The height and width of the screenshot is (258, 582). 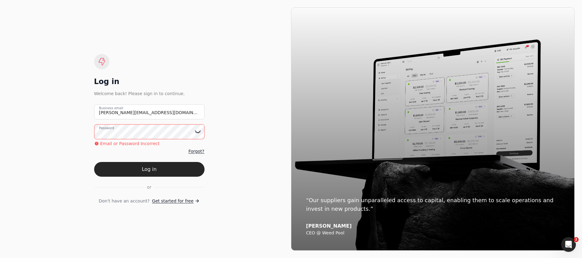 What do you see at coordinates (176, 201) in the screenshot?
I see `a: Get started for free` at bounding box center [176, 201].